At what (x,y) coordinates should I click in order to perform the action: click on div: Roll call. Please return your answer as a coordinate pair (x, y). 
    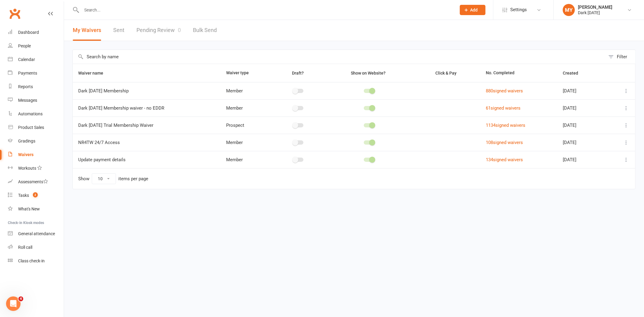
    Looking at the image, I should click on (25, 247).